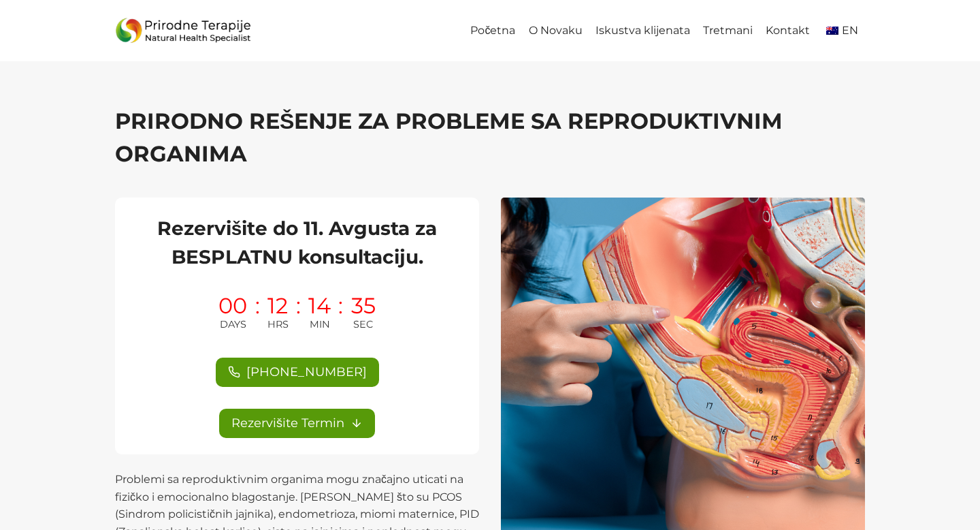  Describe the element at coordinates (490, 138) in the screenshot. I see `h1: PRIRODNO REŠENJE ZA PROBLEME SA REPRODUKTIVNIM ORGANIMA` at that location.